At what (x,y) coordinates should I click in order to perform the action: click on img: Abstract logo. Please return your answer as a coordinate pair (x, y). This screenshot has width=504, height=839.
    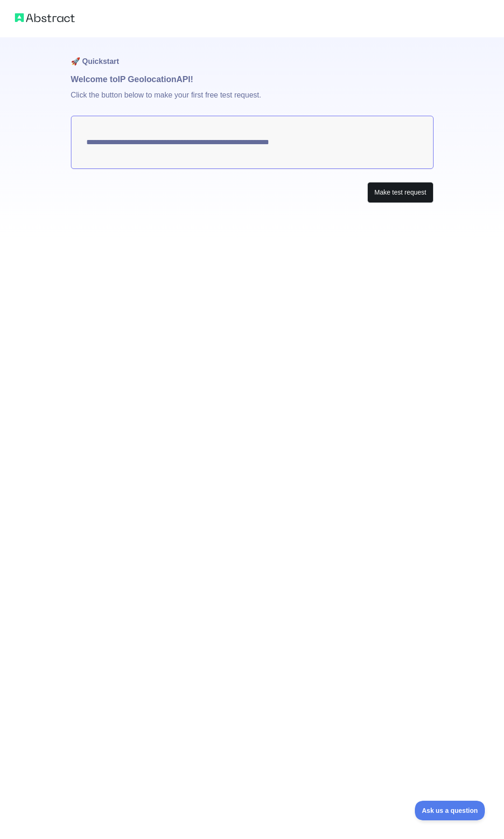
    Looking at the image, I should click on (45, 18).